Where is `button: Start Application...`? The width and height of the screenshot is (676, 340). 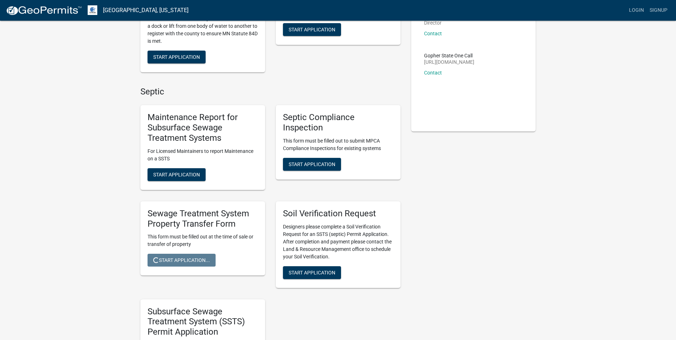
button: Start Application... is located at coordinates (181, 260).